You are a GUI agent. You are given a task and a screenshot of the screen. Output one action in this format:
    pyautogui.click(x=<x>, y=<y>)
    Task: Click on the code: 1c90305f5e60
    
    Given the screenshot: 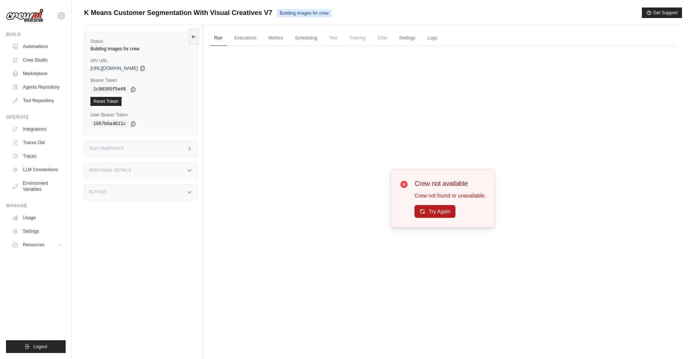 What is the action you would take?
    pyautogui.click(x=110, y=89)
    